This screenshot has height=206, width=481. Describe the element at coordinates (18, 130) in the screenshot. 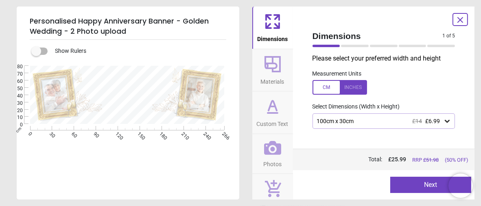

I see `span: cm` at that location.